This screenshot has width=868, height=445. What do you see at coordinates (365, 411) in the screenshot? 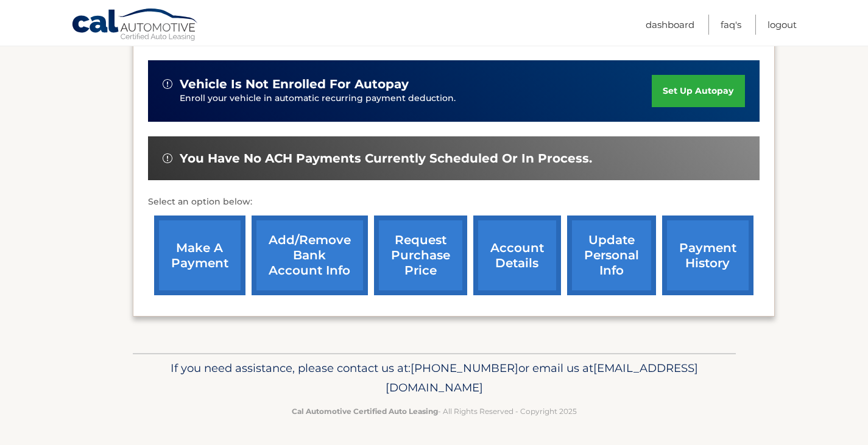
I see `strong: Cal Automotive Certified Auto Leasing` at bounding box center [365, 411].